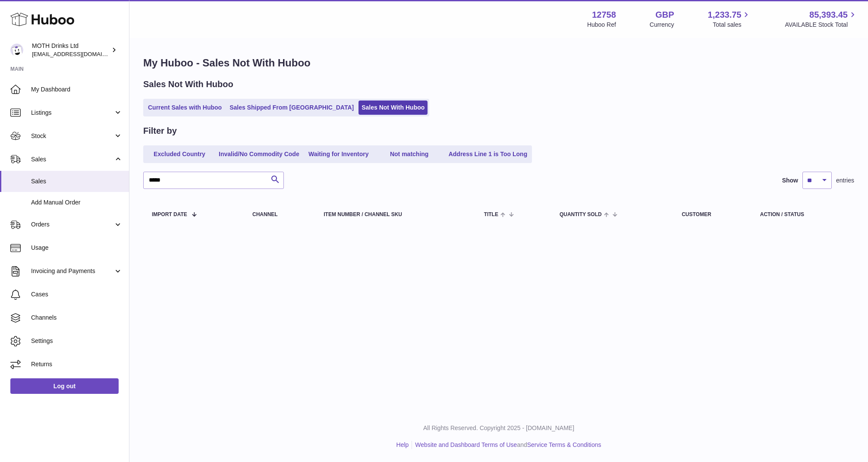  Describe the element at coordinates (803, 214) in the screenshot. I see `div: Action / Status` at that location.